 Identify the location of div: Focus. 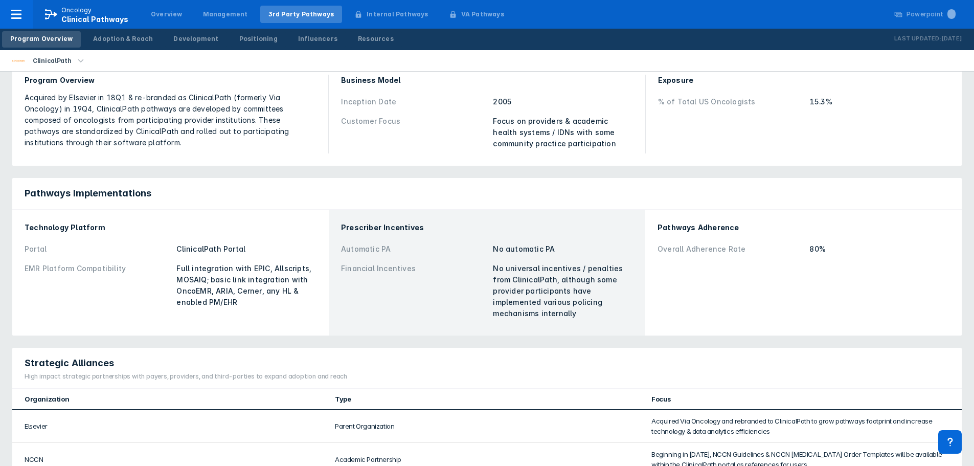
(800, 399).